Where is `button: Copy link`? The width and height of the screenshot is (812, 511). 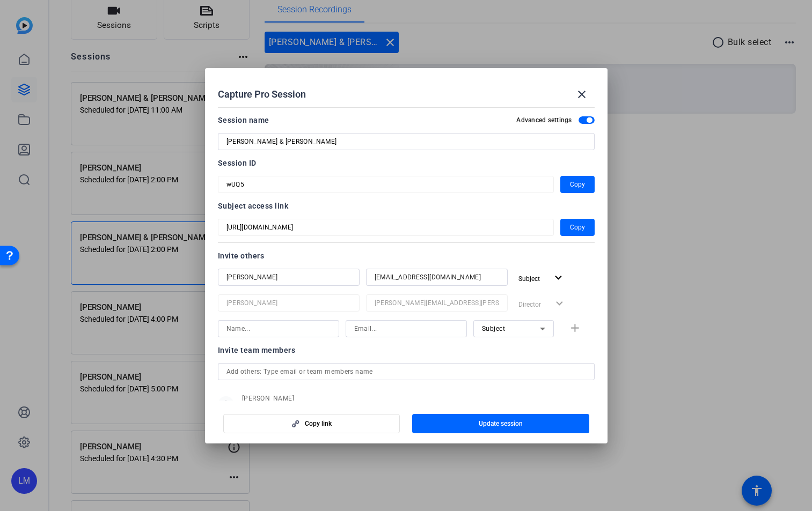 button: Copy link is located at coordinates (312, 424).